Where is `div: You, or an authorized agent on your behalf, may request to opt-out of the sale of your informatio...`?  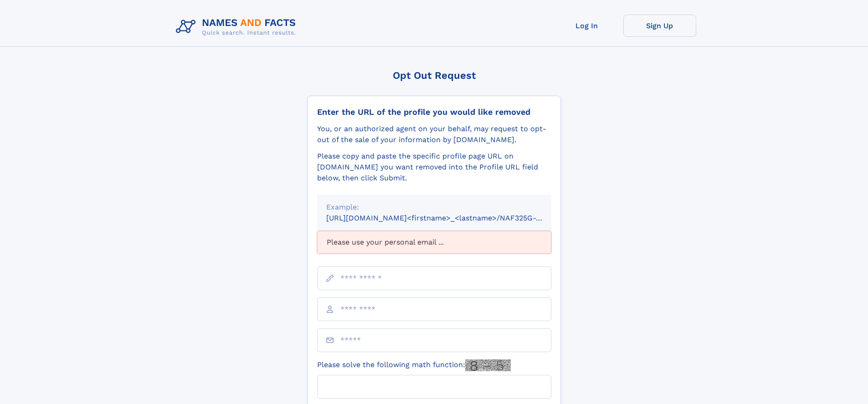 div: You, or an authorized agent on your behalf, may request to opt-out of the sale of your informatio... is located at coordinates (434, 134).